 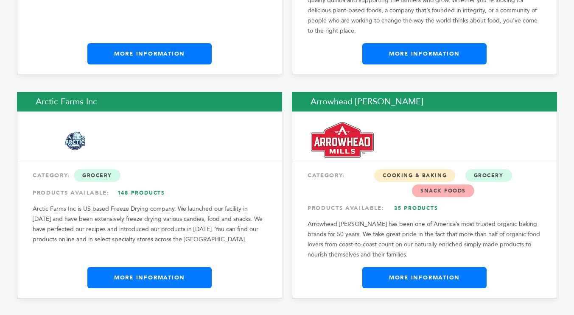 I want to click on a: 148 Products, so click(x=141, y=193).